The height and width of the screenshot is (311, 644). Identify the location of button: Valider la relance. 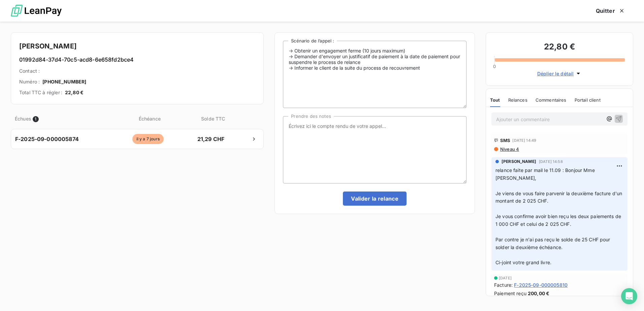
(375, 199).